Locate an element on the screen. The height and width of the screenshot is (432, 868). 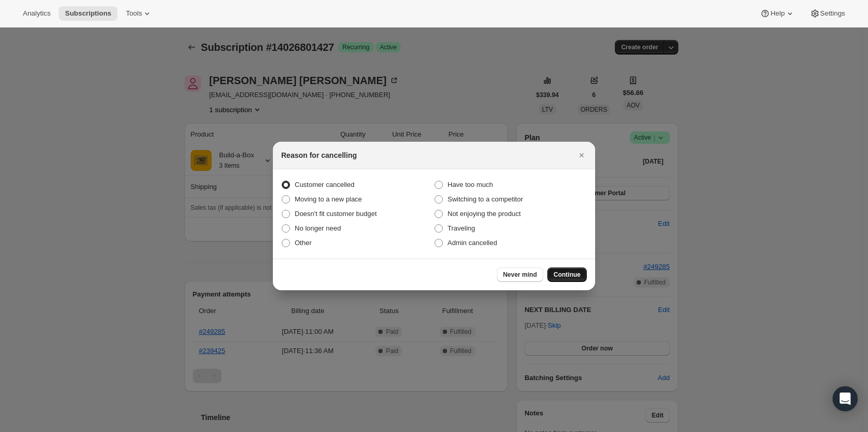
span: Never mind is located at coordinates (520, 275).